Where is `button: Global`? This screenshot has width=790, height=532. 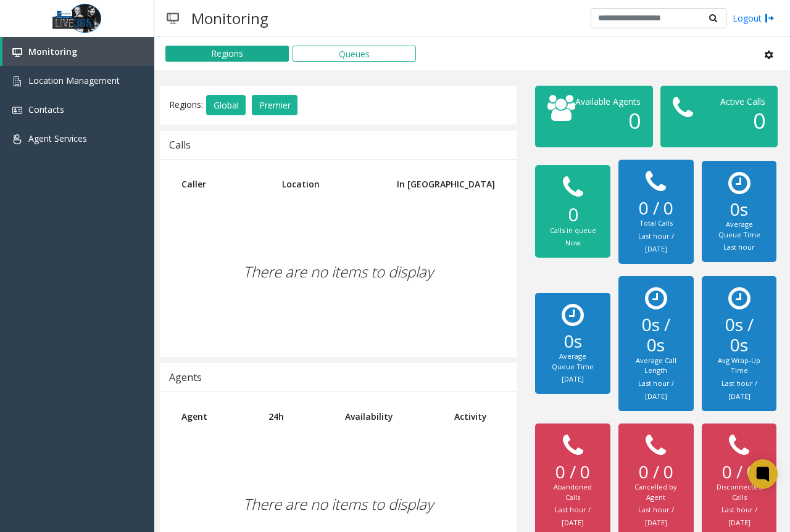 button: Global is located at coordinates (225, 105).